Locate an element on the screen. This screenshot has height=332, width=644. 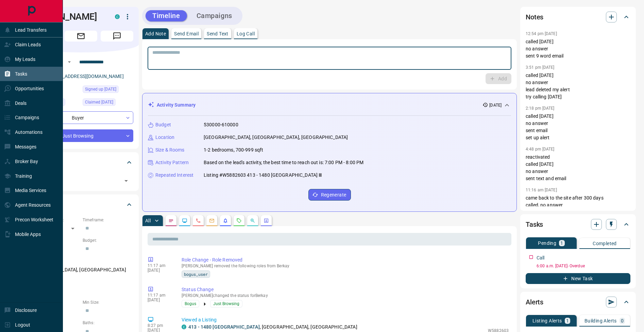
p: Location is located at coordinates (165, 137).